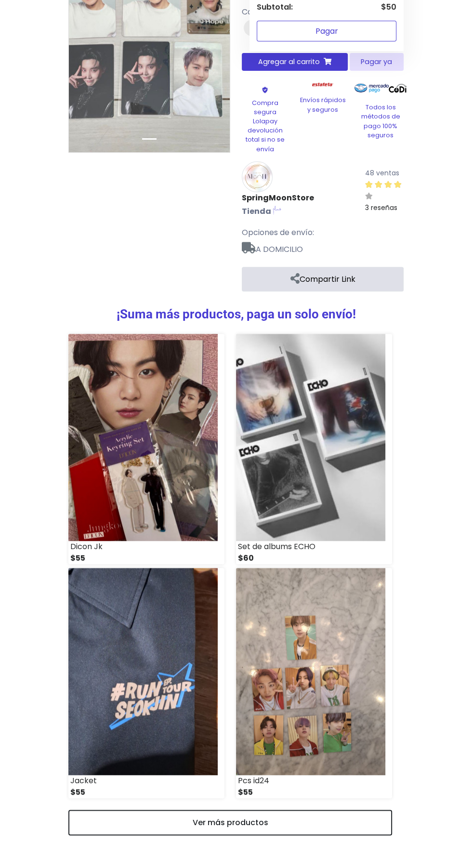  Describe the element at coordinates (143, 672) in the screenshot. I see `img: Jacket` at that location.